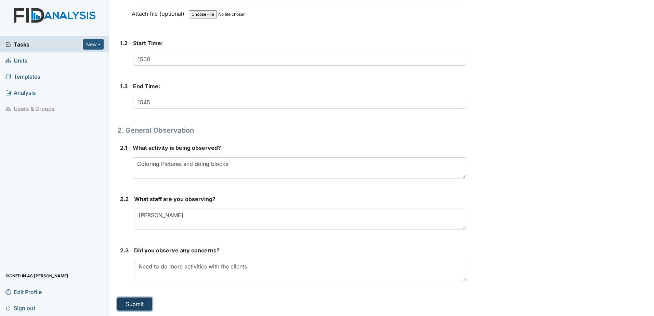 The image size is (654, 316). I want to click on span: Units, so click(16, 60).